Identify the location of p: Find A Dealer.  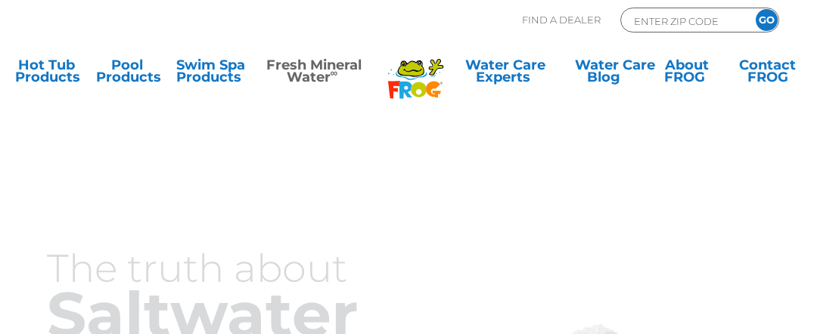
(561, 20).